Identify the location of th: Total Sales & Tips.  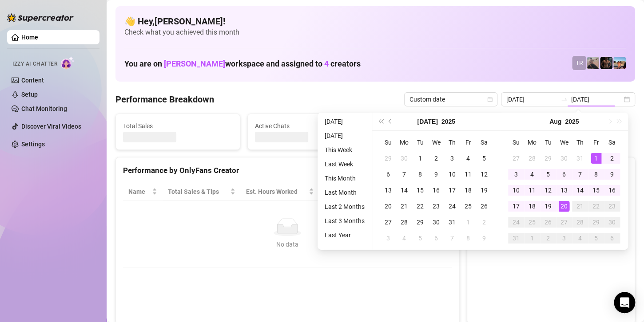
(202, 192).